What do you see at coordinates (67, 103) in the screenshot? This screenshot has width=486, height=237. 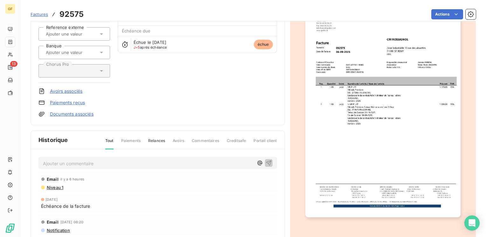 I see `a: Paiements reçus` at bounding box center [67, 103].